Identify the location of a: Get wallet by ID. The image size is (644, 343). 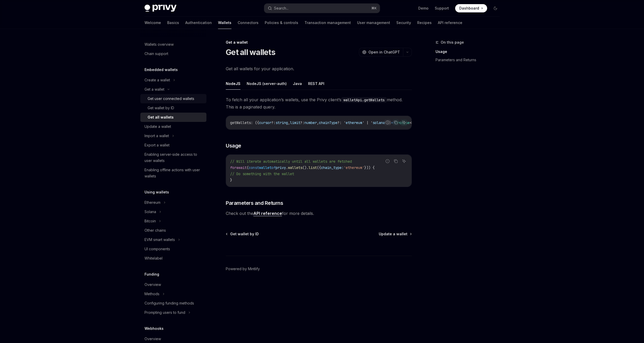
(242, 234).